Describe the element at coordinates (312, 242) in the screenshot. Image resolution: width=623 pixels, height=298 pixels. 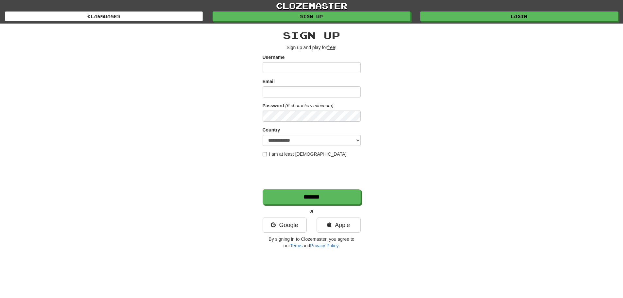
I see `p: By signing in to Clozemaster, you agree to our and .` at that location.